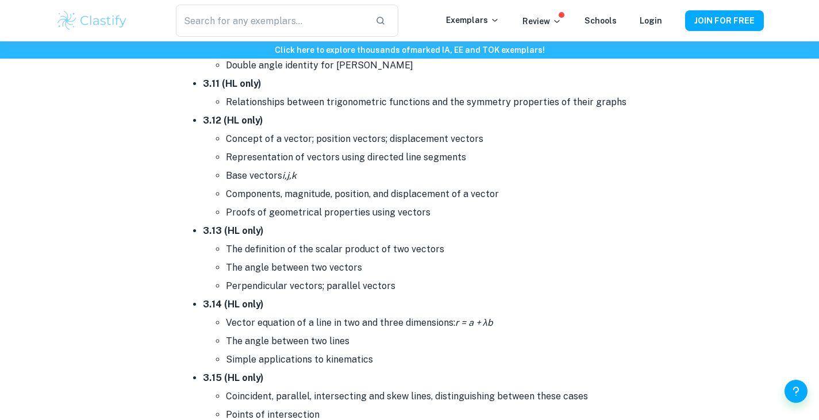 The width and height of the screenshot is (819, 420). I want to click on strong: 3.14 (HL only), so click(233, 304).